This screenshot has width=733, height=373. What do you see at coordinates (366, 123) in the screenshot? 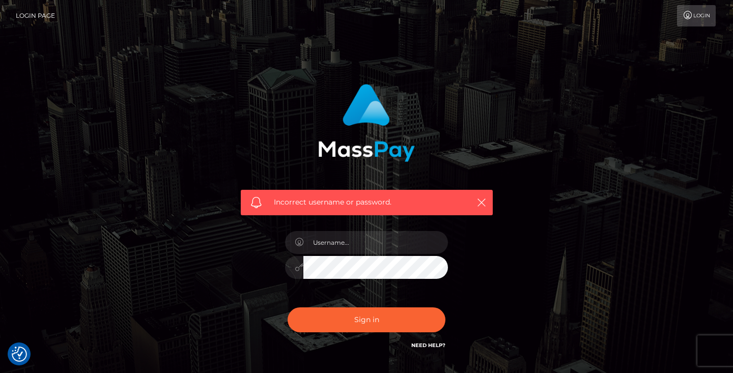
I see `img: MassPay Login` at bounding box center [366, 123].